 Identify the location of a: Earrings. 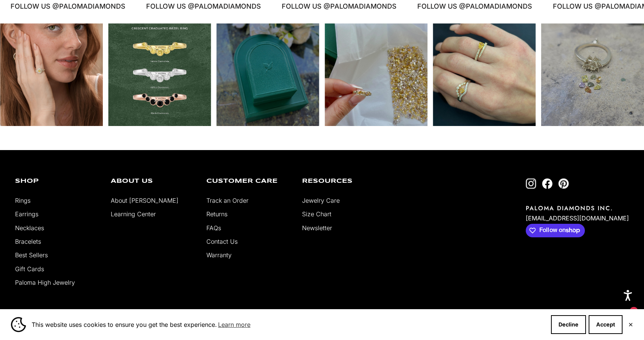
(27, 214).